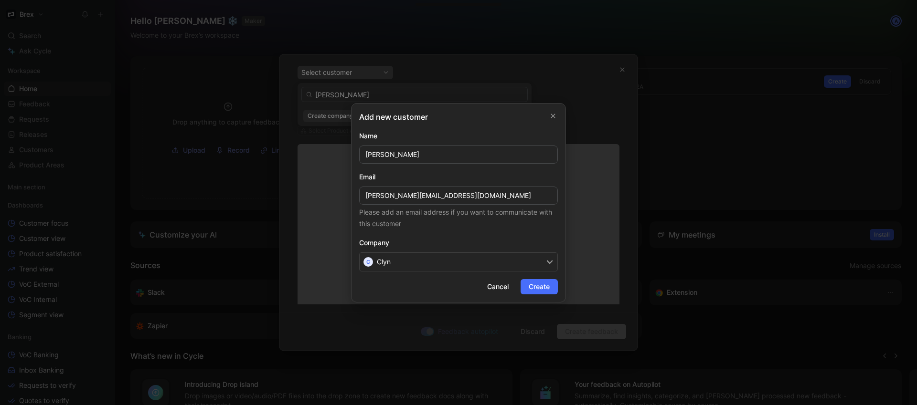  I want to click on input: Customer name, so click(458, 155).